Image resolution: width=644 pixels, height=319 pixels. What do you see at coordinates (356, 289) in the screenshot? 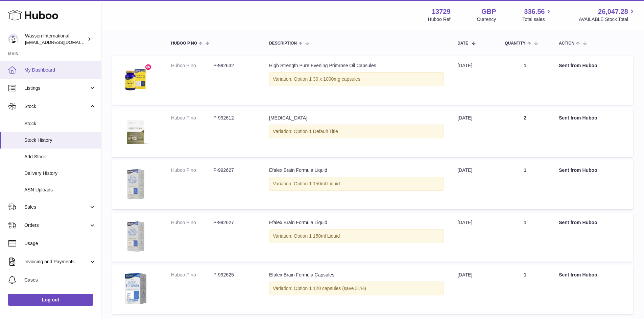
I see `td: Efalex Brain Formula Capsules` at bounding box center [356, 289].